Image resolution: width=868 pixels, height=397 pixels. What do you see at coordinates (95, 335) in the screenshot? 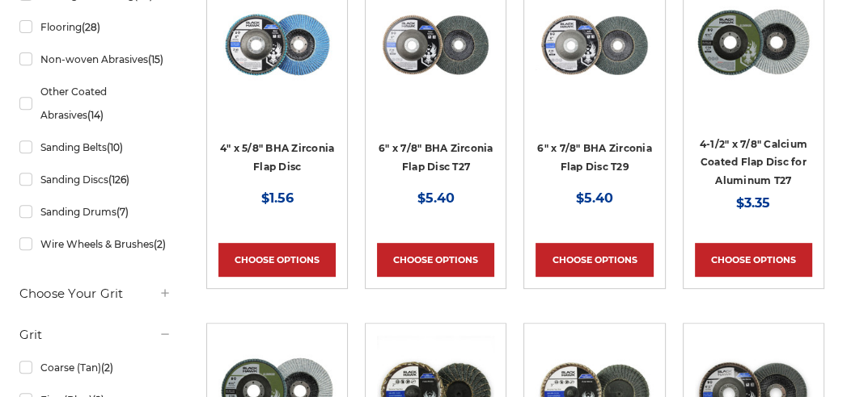
I see `div: Grit` at bounding box center [95, 335].